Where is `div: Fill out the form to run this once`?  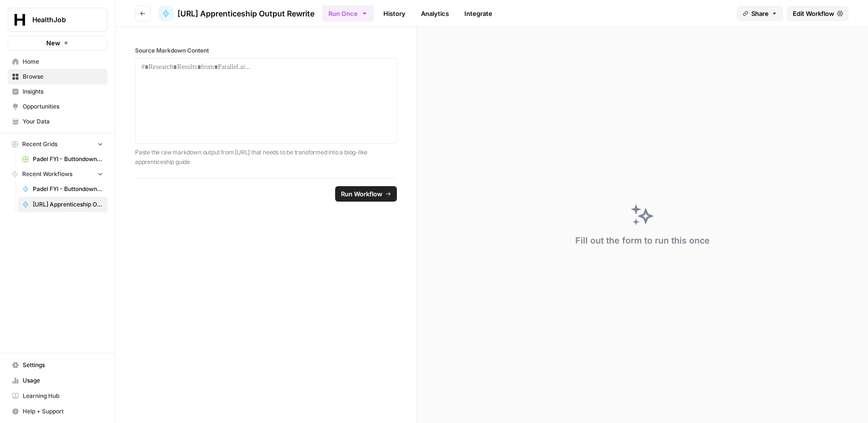 div: Fill out the form to run this once is located at coordinates (642, 241).